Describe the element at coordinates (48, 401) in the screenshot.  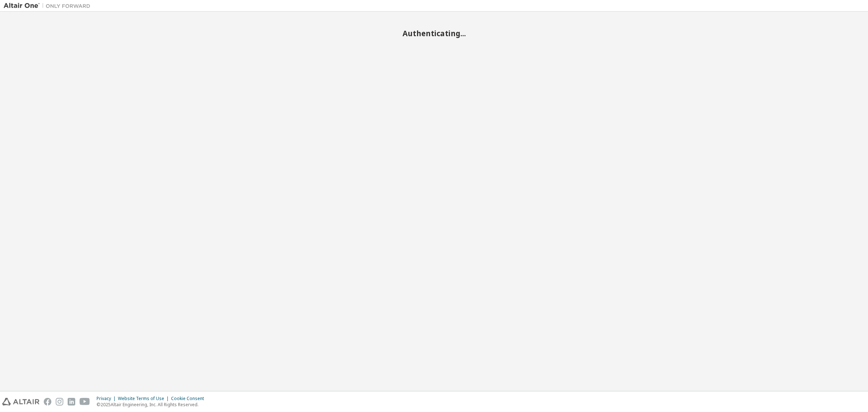
I see `img: facebook.svg` at that location.